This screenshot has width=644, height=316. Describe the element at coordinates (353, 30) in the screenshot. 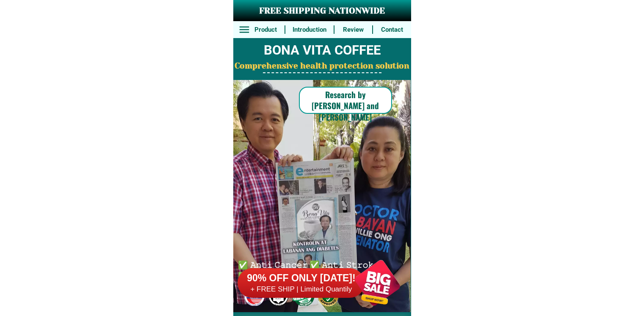

I see `h6: Review` at that location.